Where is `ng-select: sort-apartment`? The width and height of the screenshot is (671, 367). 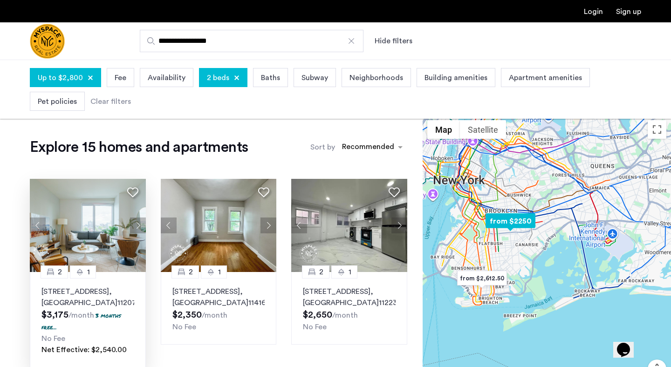
ng-select: sort-apartment is located at coordinates (373, 147).